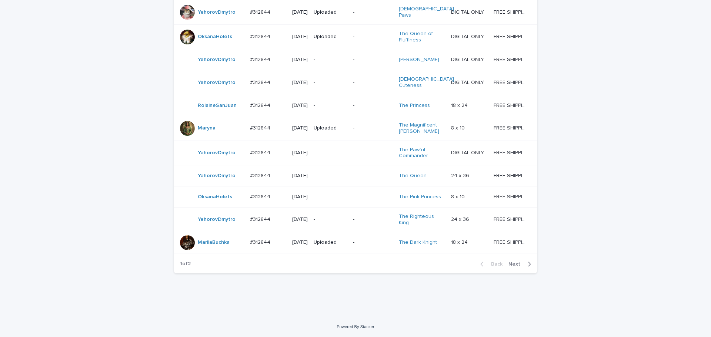 This screenshot has height=337, width=711. Describe the element at coordinates (516, 264) in the screenshot. I see `span: Next` at that location.